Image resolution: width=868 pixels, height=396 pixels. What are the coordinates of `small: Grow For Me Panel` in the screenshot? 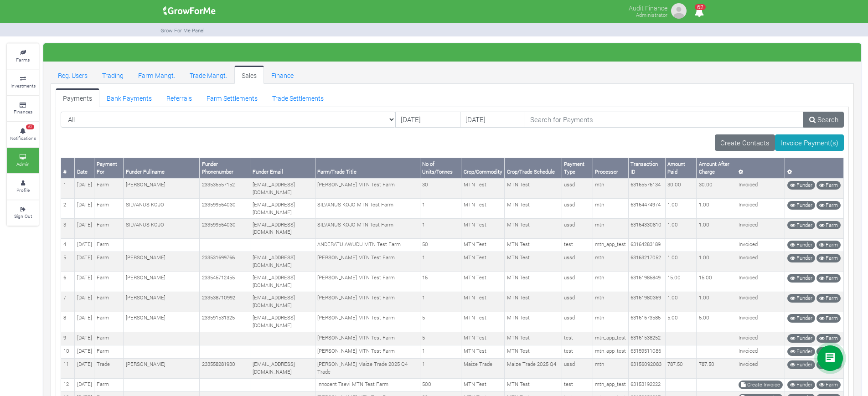 It's located at (182, 30).